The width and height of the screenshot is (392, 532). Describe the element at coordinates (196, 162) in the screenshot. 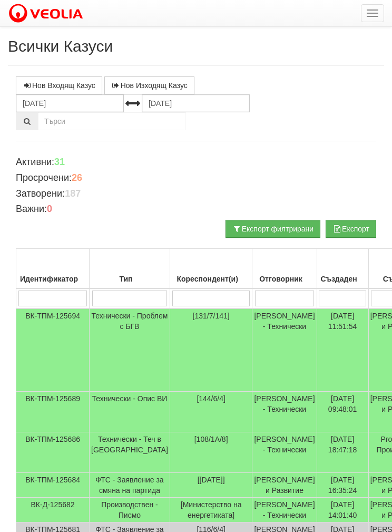

I see `h4: Активни:` at that location.